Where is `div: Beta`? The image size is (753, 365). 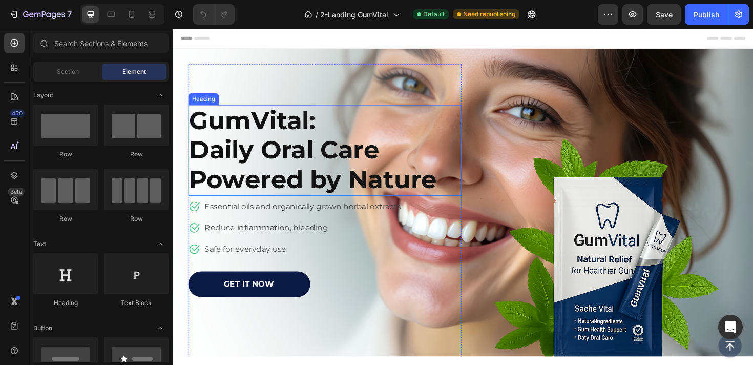
div: Beta is located at coordinates (16, 192).